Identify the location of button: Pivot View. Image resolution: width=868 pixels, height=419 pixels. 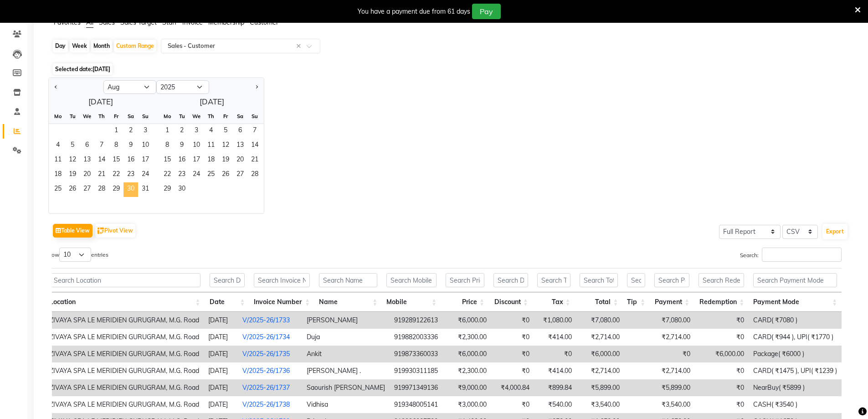
(116, 230).